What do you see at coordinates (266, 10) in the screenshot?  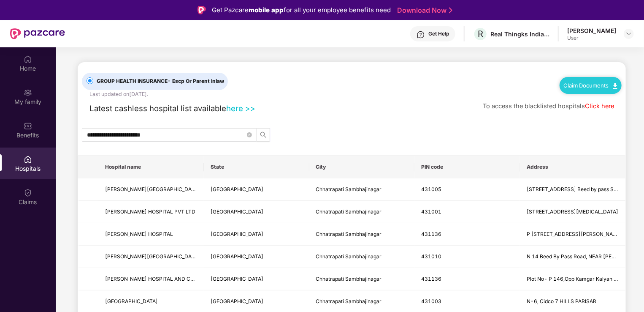 I see `strong: mobile app` at bounding box center [266, 10].